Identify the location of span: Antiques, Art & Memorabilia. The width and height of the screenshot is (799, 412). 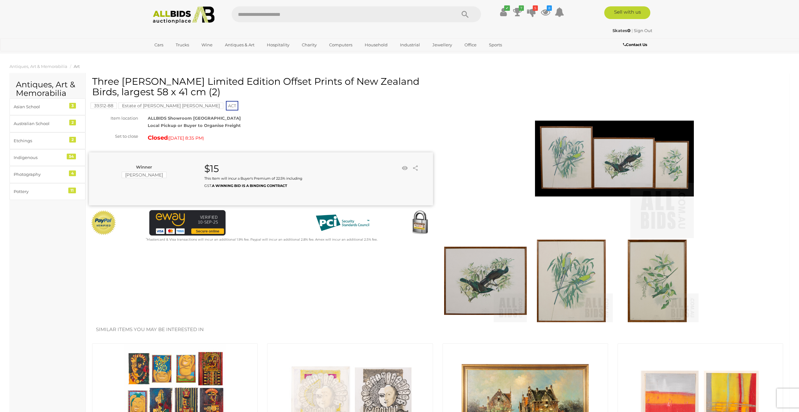
(38, 66).